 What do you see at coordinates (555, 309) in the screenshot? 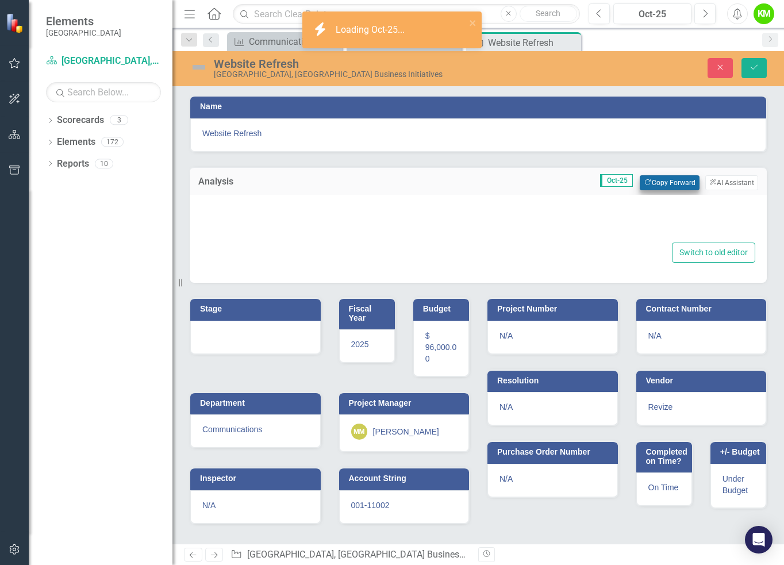
I see `h3: Project Number` at bounding box center [555, 309].